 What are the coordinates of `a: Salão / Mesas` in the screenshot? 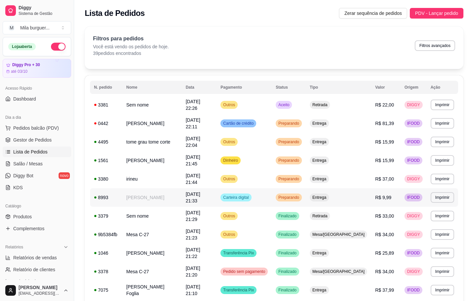 It's located at (37, 164).